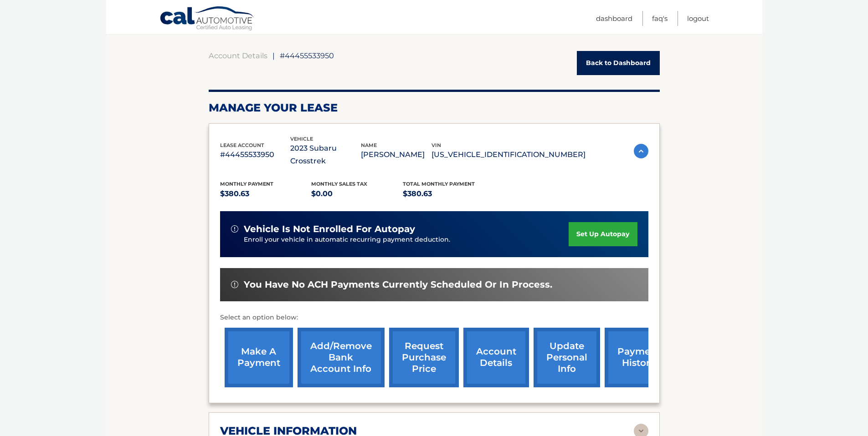 The image size is (868, 436). What do you see at coordinates (639, 357) in the screenshot?
I see `a: payment history` at bounding box center [639, 357].